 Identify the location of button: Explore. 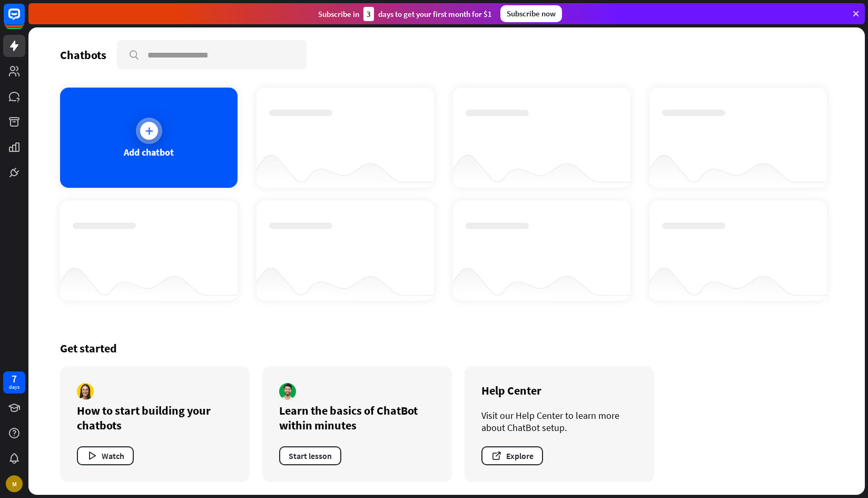
(512, 456).